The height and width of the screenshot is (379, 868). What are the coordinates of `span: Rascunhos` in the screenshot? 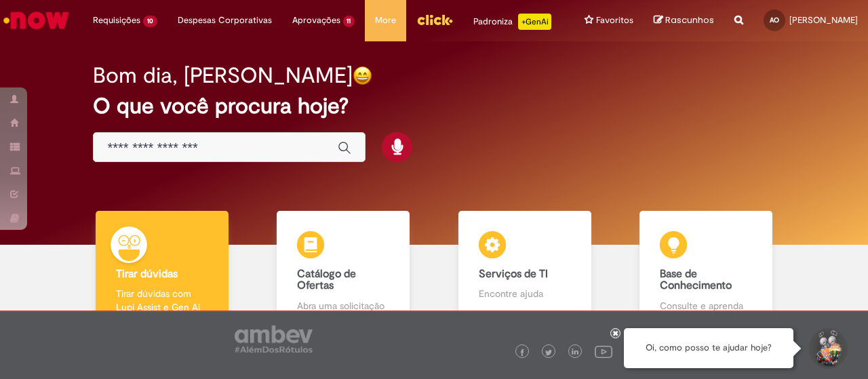 It's located at (690, 20).